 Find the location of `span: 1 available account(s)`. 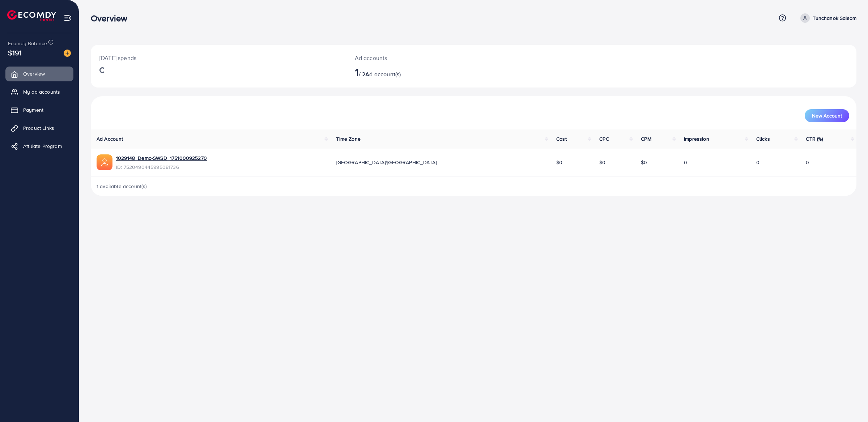

span: 1 available account(s) is located at coordinates (121, 186).